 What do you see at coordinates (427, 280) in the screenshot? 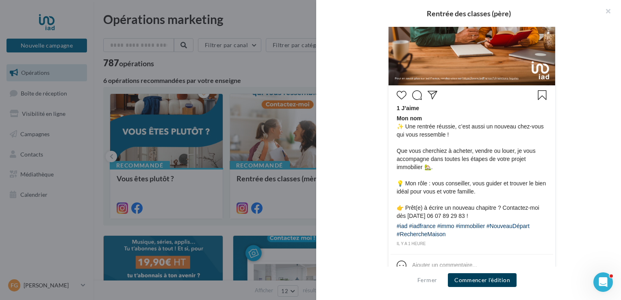
I see `button: Fermer` at bounding box center [427, 280].